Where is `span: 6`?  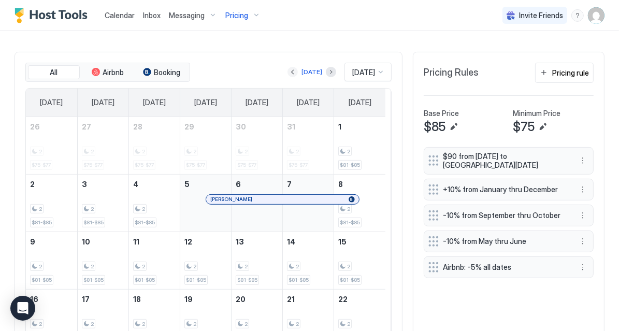
span: 6 is located at coordinates (238, 184).